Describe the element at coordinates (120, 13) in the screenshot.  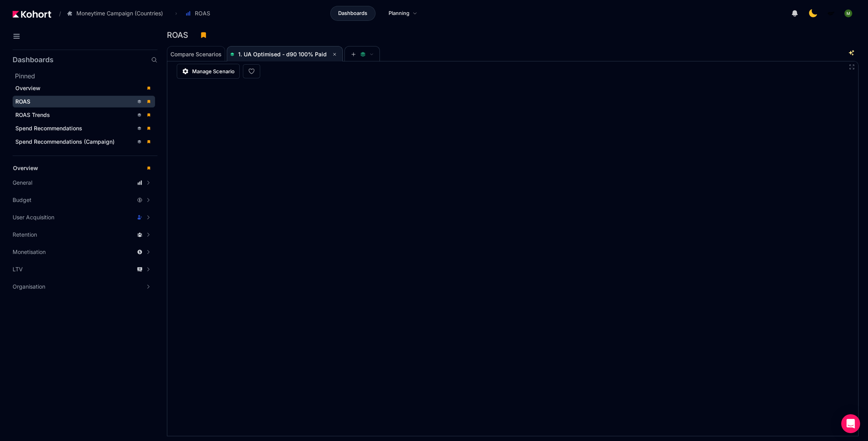
I see `span: Moneytime Campaign (Countries)` at that location.